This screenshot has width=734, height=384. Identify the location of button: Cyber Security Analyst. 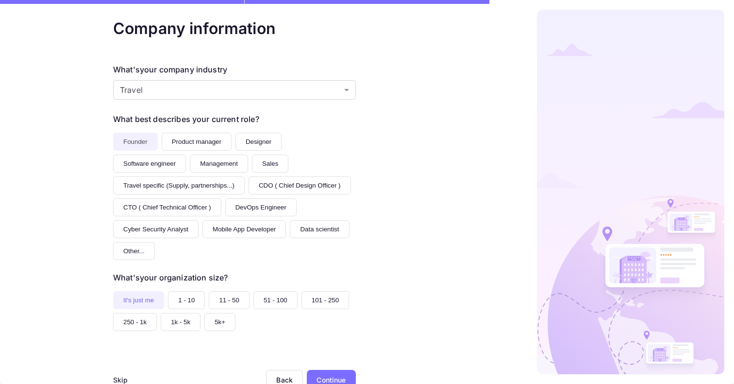
(156, 229).